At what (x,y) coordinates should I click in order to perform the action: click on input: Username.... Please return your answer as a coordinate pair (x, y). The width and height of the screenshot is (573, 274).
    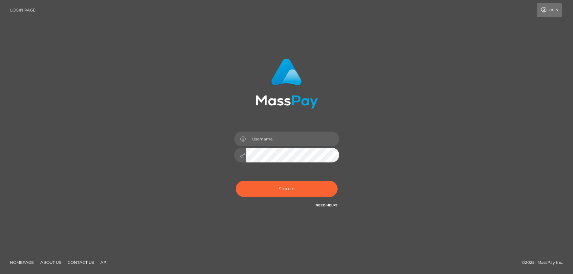
    Looking at the image, I should click on (293, 139).